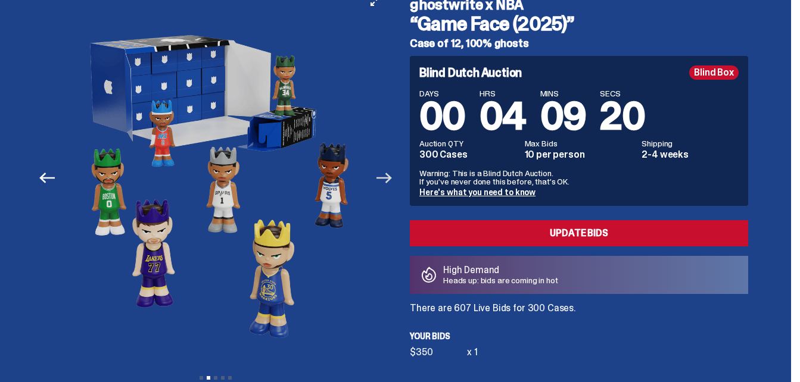 The width and height of the screenshot is (800, 382). I want to click on span: 20, so click(622, 116).